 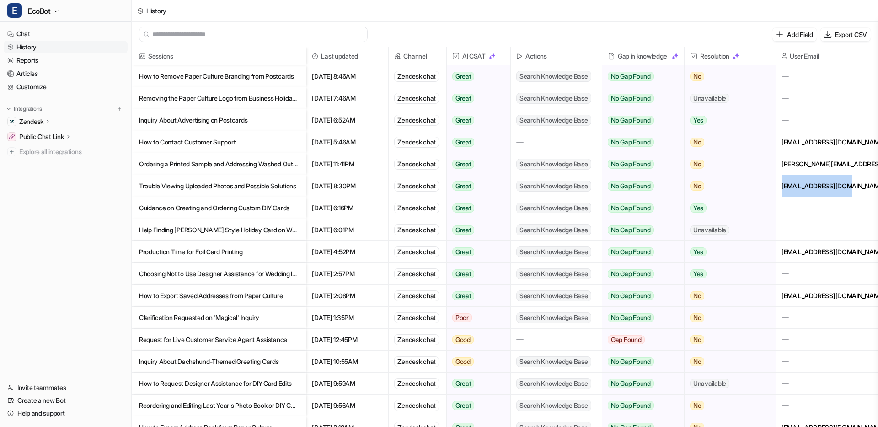 I want to click on a: Chat, so click(x=65, y=34).